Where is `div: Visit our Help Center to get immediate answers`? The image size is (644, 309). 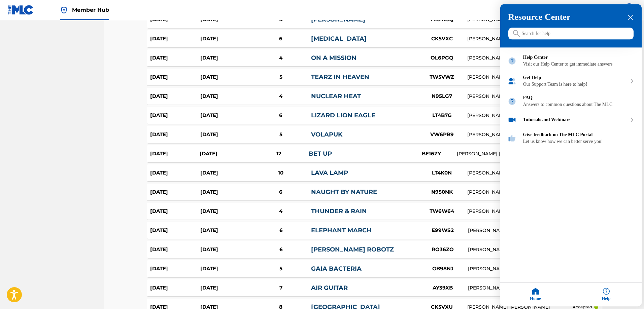
div: Visit our Help Center to get immediate answers is located at coordinates (579, 65).